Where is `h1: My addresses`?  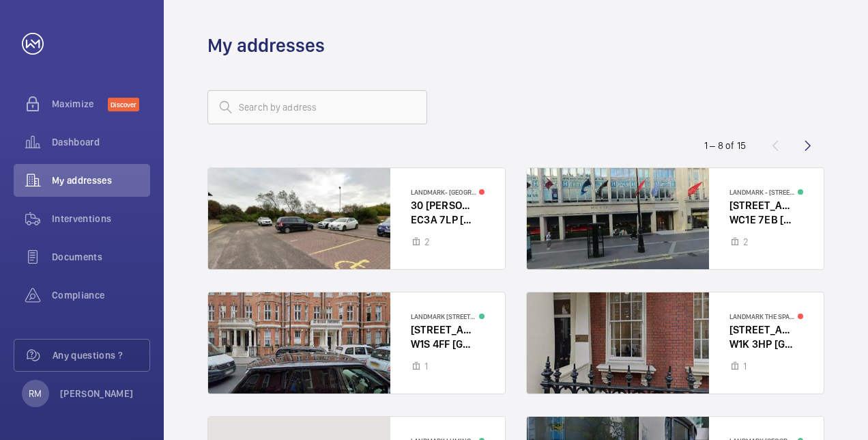 h1: My addresses is located at coordinates (266, 45).